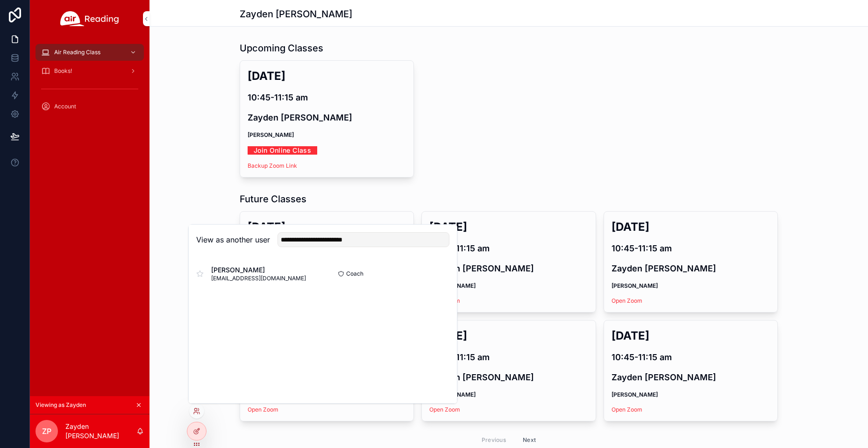 The height and width of the screenshot is (448, 868). Describe the element at coordinates (529, 440) in the screenshot. I see `button: Next` at that location.